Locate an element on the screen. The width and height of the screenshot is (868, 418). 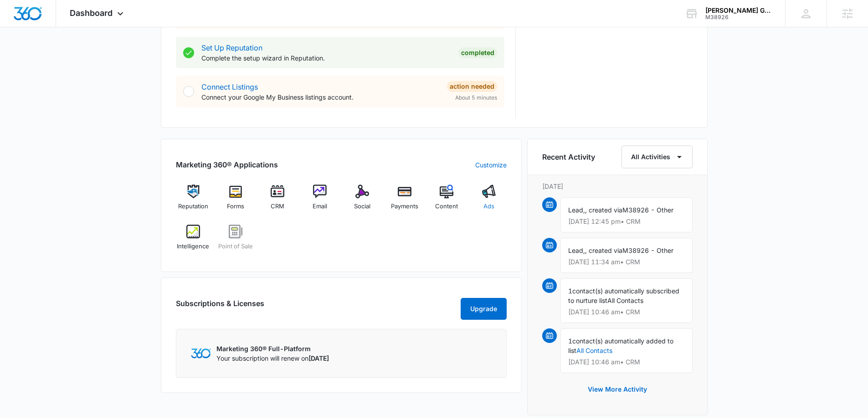
span: Ads is located at coordinates (489, 206).